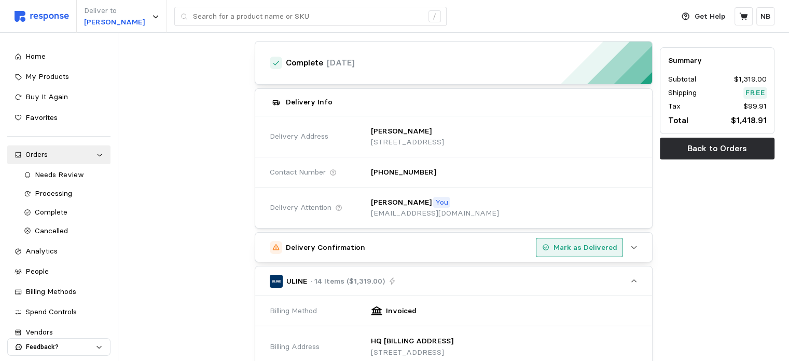  I want to click on span: Processing, so click(53, 193).